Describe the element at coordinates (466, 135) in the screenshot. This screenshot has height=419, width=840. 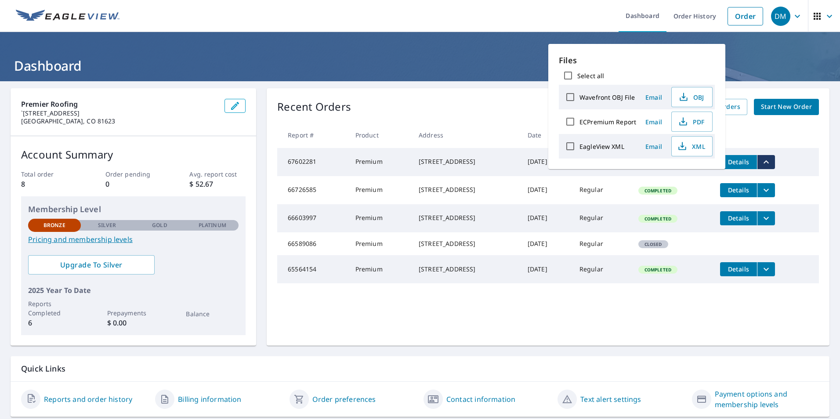
I see `th: Address` at that location.